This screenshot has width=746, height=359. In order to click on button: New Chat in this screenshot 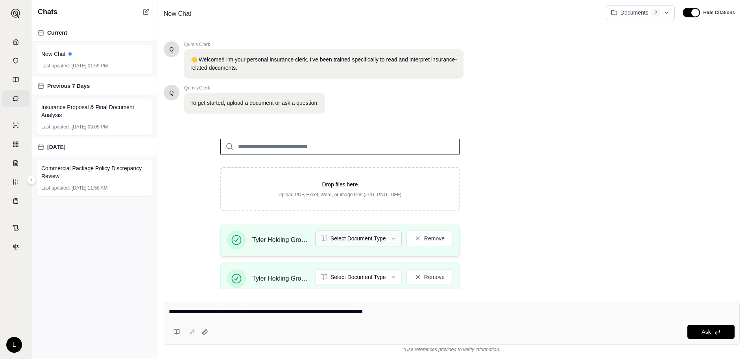, I will do `click(146, 12)`.